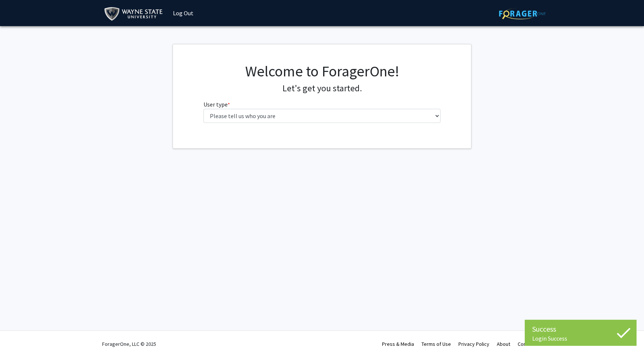 This screenshot has width=644, height=357. I want to click on a: Press & Media, so click(398, 344).